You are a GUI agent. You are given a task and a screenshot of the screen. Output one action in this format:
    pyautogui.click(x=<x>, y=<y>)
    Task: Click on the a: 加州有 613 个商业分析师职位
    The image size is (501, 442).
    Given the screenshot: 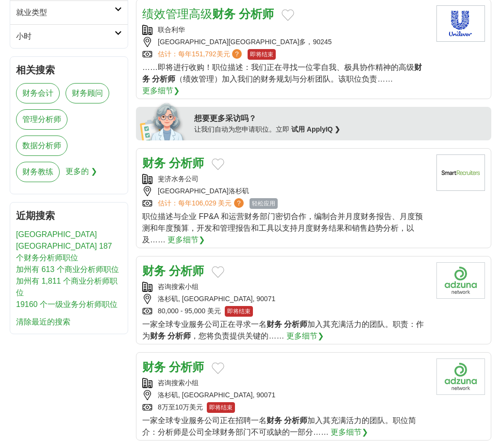 What is the action you would take?
    pyautogui.click(x=67, y=269)
    